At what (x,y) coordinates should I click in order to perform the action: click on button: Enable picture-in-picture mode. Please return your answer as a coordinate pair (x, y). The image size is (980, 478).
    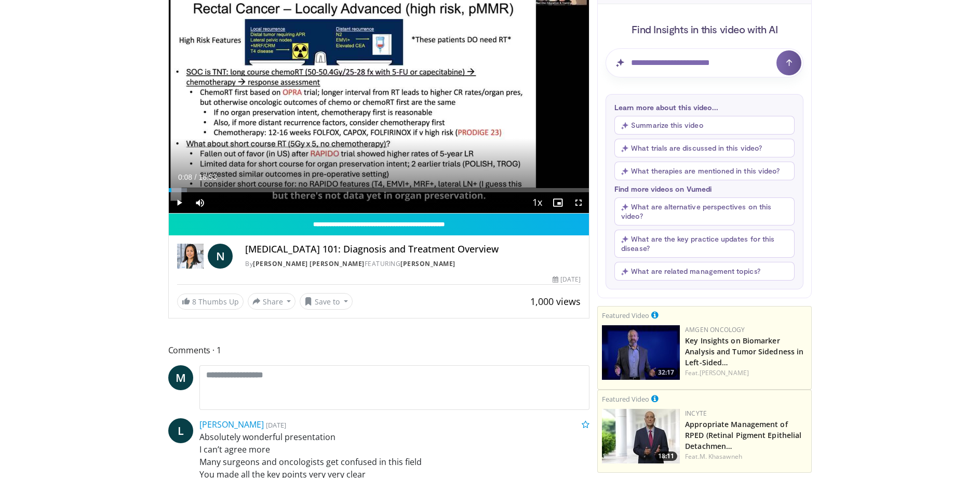
    Looking at the image, I should click on (558, 203).